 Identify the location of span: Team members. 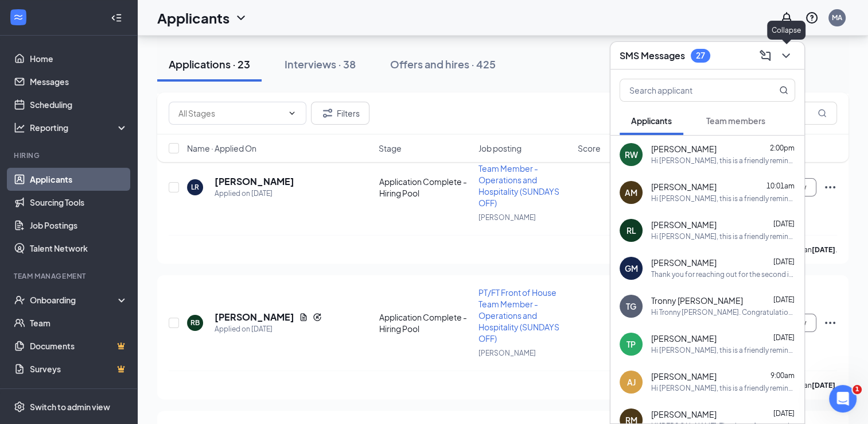
(735, 121).